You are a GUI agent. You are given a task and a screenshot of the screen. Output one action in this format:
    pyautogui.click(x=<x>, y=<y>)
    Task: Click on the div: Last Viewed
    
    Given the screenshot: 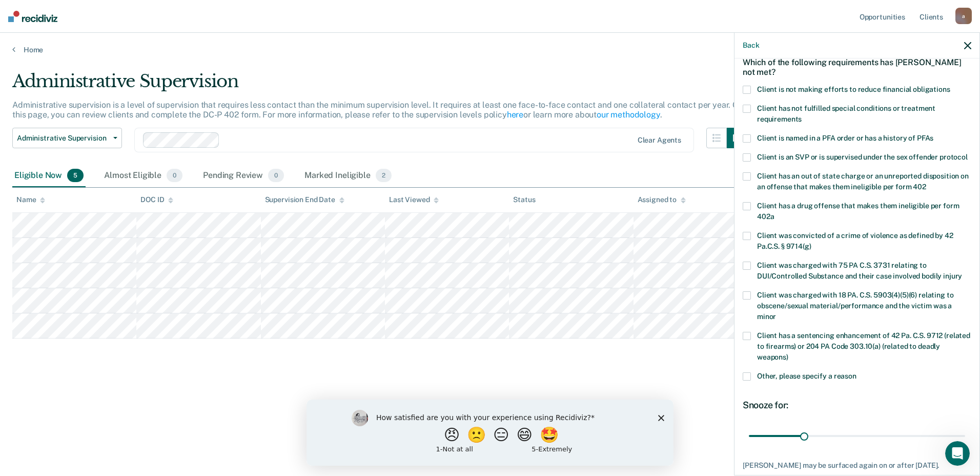 What is the action you would take?
    pyautogui.click(x=413, y=199)
    